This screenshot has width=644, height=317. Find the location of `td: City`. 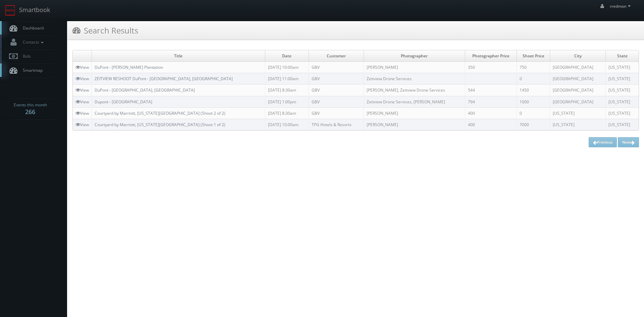

td: City is located at coordinates (578, 56).